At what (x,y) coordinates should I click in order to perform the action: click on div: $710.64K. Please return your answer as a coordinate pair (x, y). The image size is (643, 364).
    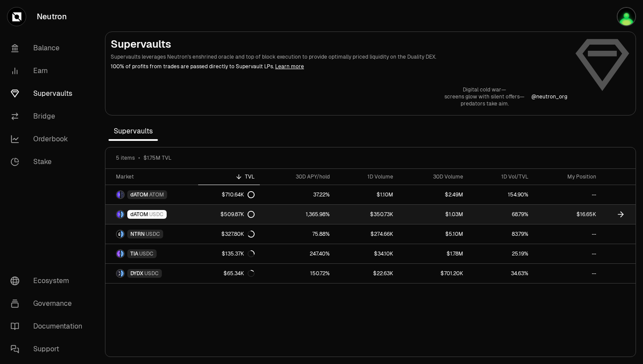
    Looking at the image, I should click on (238, 194).